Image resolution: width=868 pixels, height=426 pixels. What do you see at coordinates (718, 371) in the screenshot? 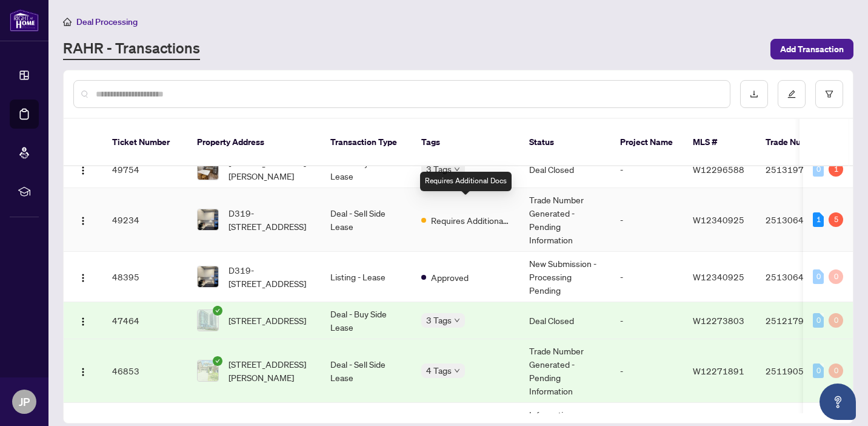
I see `span: W12271891` at bounding box center [718, 371].